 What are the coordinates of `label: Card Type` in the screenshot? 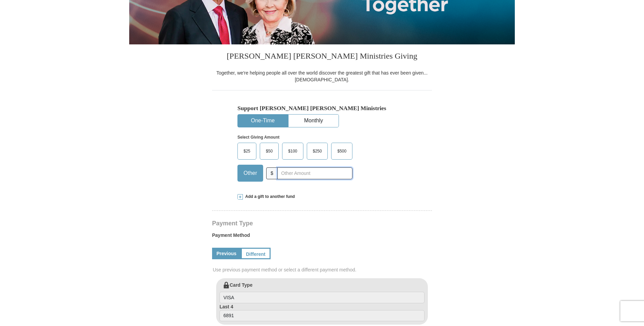 It's located at (322, 292).